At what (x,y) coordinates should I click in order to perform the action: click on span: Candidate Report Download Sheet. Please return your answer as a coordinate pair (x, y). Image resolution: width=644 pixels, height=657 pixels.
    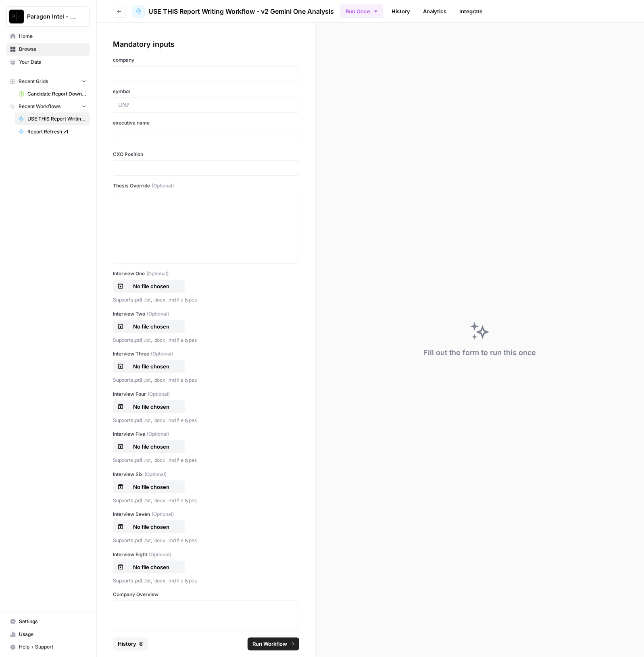
    Looking at the image, I should click on (57, 94).